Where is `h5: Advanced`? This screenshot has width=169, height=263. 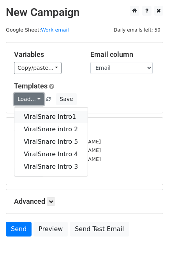
h5: Advanced is located at coordinates (85, 202).